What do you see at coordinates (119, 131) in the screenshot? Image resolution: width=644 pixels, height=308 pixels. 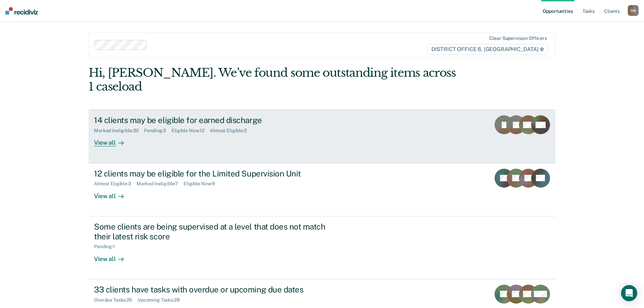 I see `div: Marked Ineligible : 32` at bounding box center [119, 131].